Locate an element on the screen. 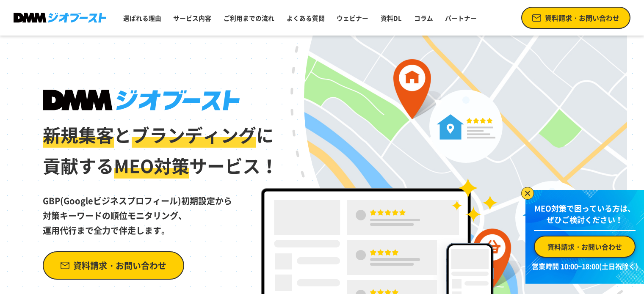 Image resolution: width=644 pixels, height=294 pixels. a: ご利用までの流れ is located at coordinates (249, 18).